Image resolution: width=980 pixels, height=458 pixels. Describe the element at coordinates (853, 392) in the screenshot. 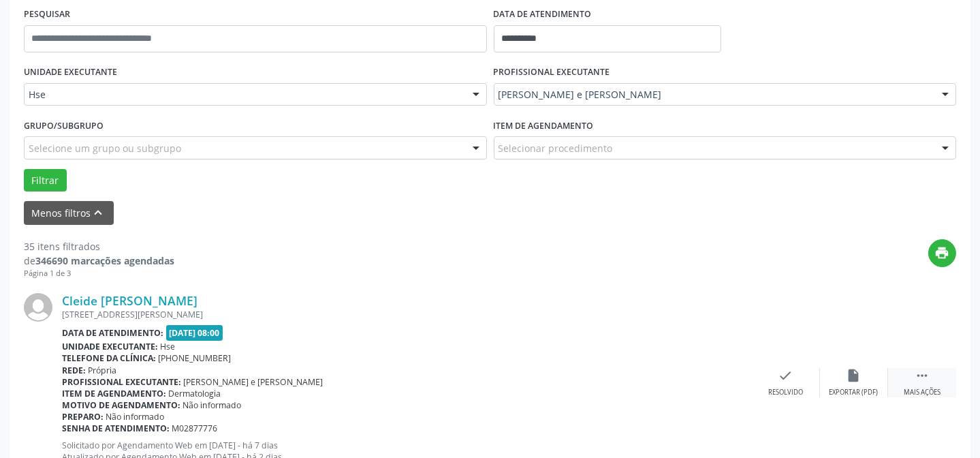

I see `div: Exportar (PDF)` at that location.